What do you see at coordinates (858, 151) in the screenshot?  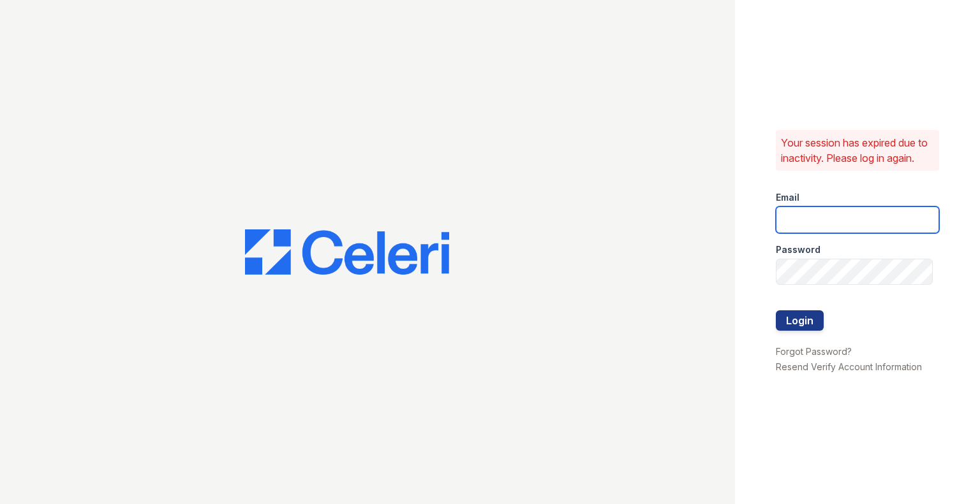 I see `p: Your session has expired due to inactivity. Please log in again.` at bounding box center [858, 151].